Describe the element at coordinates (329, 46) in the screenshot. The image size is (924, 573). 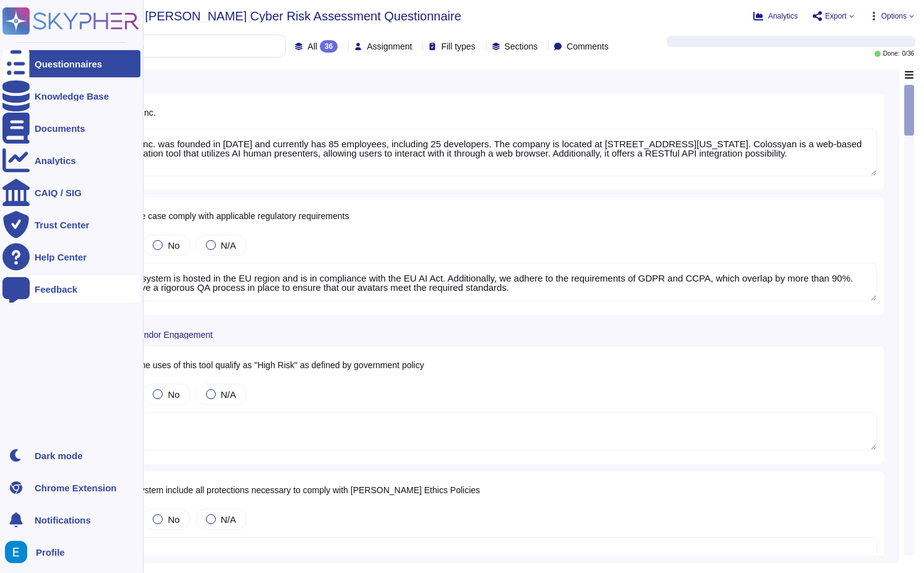
I see `div: 36` at that location.